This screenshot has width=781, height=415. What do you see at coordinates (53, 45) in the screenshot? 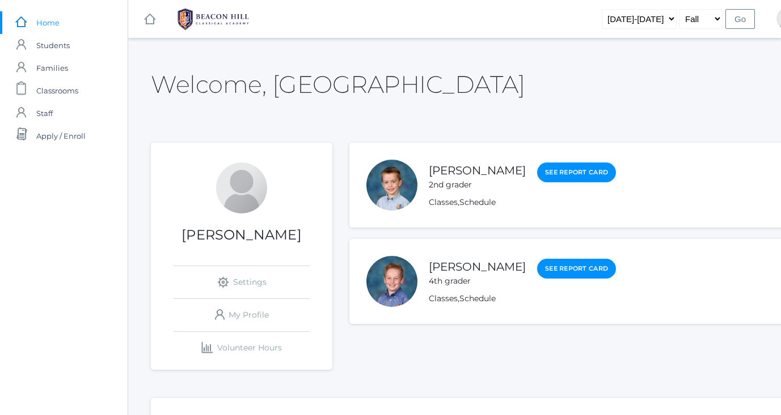
I see `span: Students` at bounding box center [53, 45].